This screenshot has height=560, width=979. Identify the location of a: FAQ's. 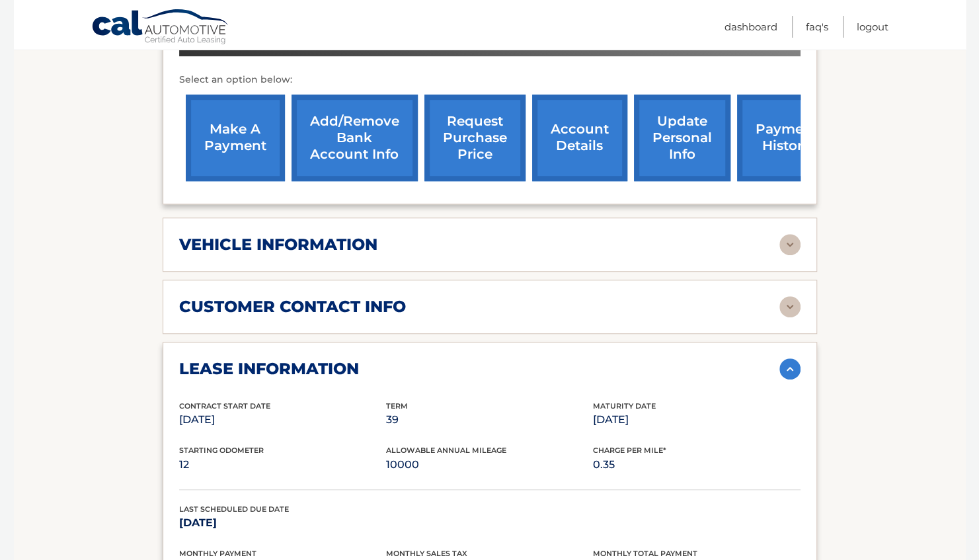
(817, 26).